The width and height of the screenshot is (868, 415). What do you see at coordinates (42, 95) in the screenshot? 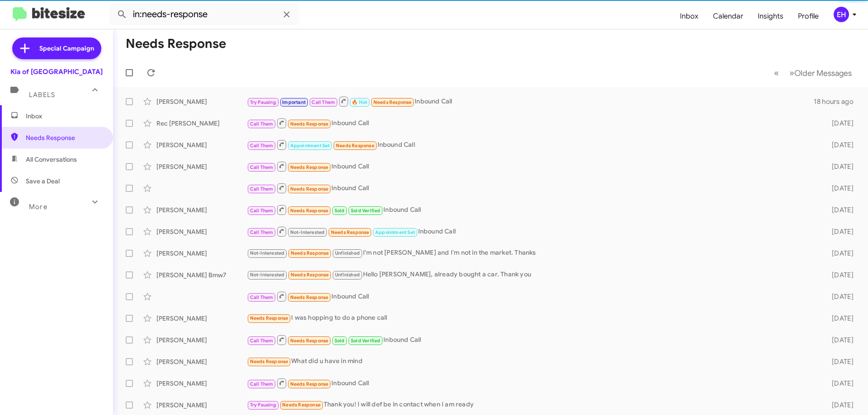
I see `span: Labels` at bounding box center [42, 95].